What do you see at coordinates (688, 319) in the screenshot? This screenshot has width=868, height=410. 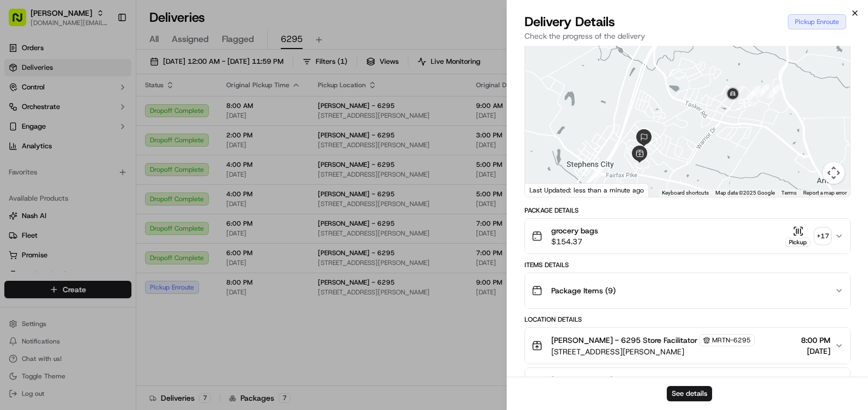 I see `div: Location Details` at bounding box center [688, 319].